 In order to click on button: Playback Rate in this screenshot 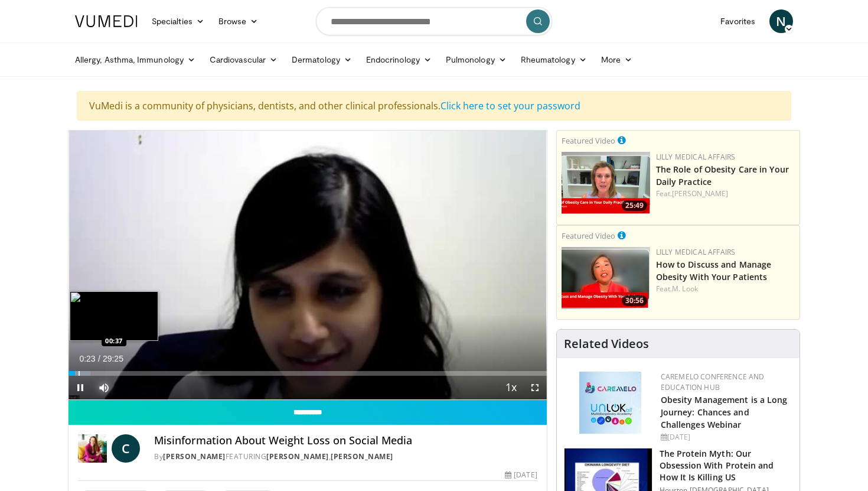, I will do `click(512, 388)`.